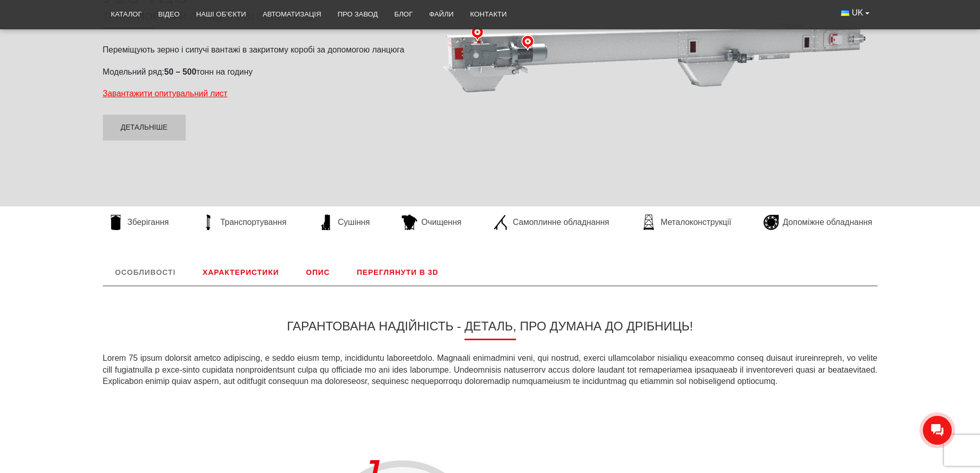 This screenshot has width=980, height=473. Describe the element at coordinates (854, 13) in the screenshot. I see `button: UK` at that location.